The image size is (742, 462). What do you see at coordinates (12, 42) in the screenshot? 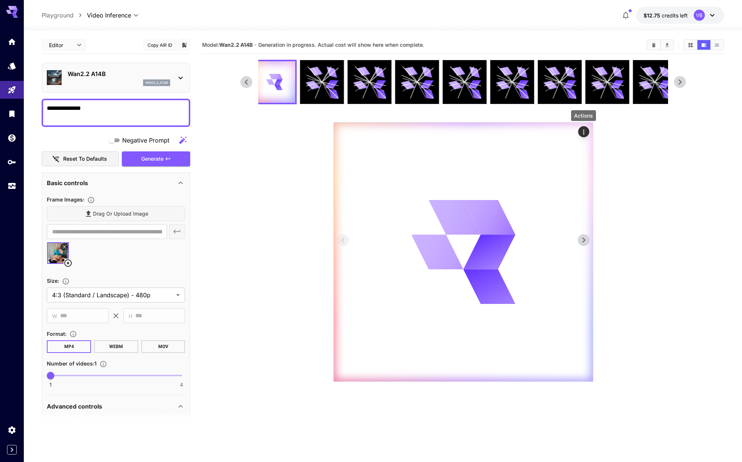
I see `div: Home` at bounding box center [12, 42].